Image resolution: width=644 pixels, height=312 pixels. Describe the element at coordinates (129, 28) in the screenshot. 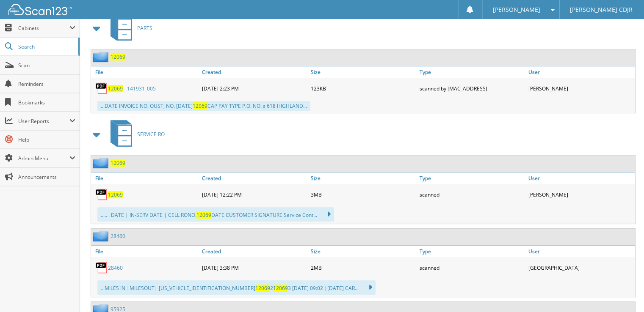

I see `a: PARTS` at that location.